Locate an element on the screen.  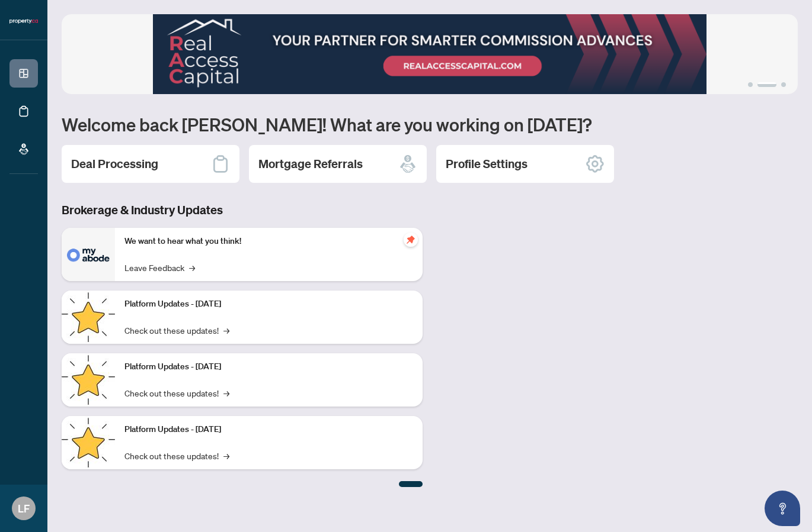
img: logo is located at coordinates (24, 21).